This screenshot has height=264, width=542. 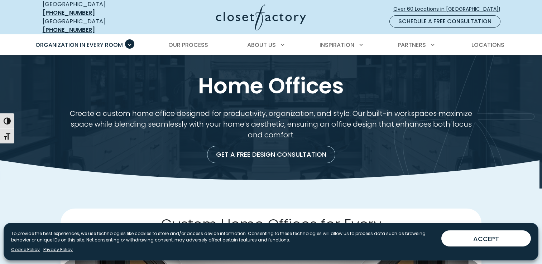 I want to click on span: Our Process, so click(x=188, y=45).